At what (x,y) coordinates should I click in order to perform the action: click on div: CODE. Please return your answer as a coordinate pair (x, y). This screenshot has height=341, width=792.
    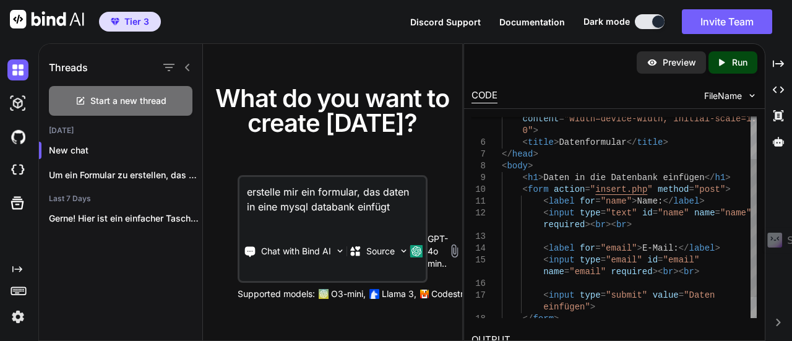
    Looking at the image, I should click on (485, 96).